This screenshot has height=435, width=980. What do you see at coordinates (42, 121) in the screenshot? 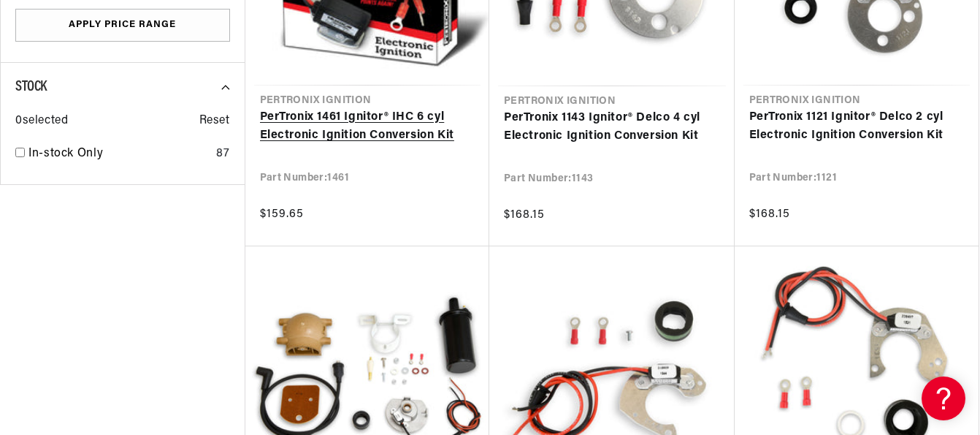
I see `span: 0 selected` at bounding box center [42, 121].